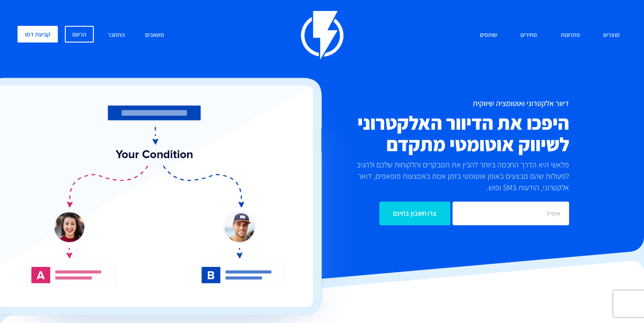 The height and width of the screenshot is (323, 644). Describe the element at coordinates (116, 35) in the screenshot. I see `a: התחבר` at that location.